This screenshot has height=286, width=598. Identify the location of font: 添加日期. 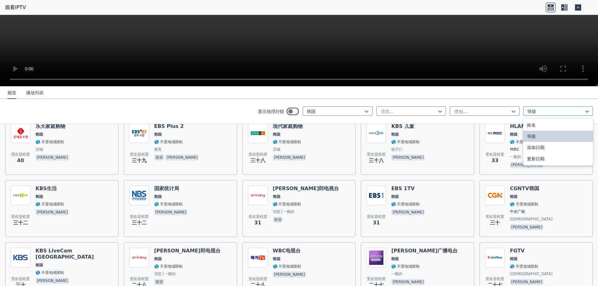
(535, 148).